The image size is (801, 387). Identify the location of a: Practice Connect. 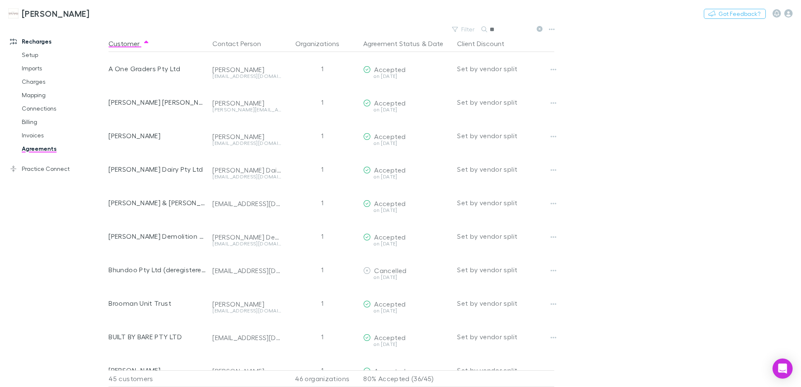
(57, 169).